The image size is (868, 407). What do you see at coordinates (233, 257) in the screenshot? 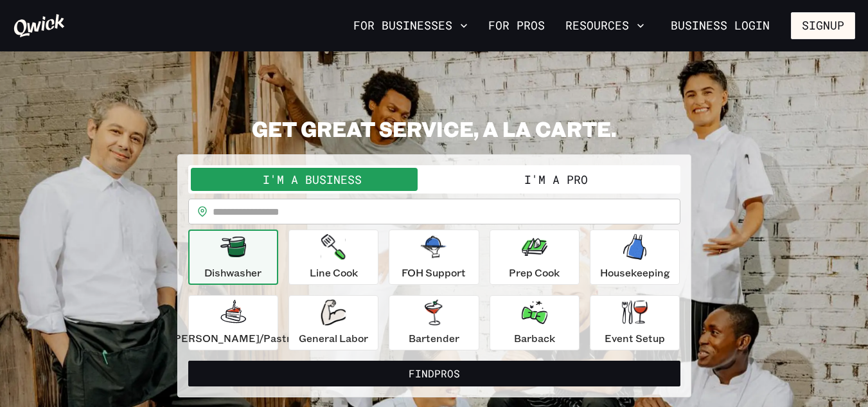
I see `button: Dishwasher` at bounding box center [233, 257].